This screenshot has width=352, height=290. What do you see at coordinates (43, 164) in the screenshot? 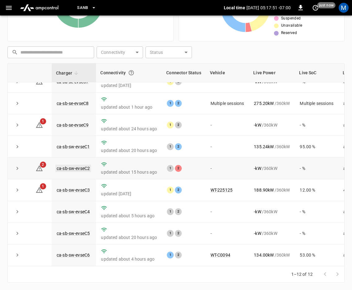
I see `span: 2` at bounding box center [43, 164].